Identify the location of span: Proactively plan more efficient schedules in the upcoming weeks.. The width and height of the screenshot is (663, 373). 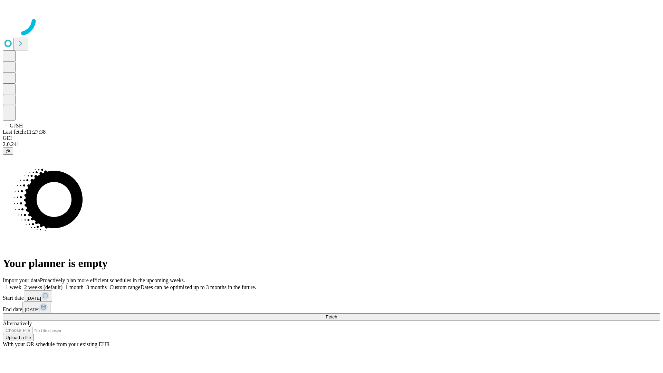
(113, 280).